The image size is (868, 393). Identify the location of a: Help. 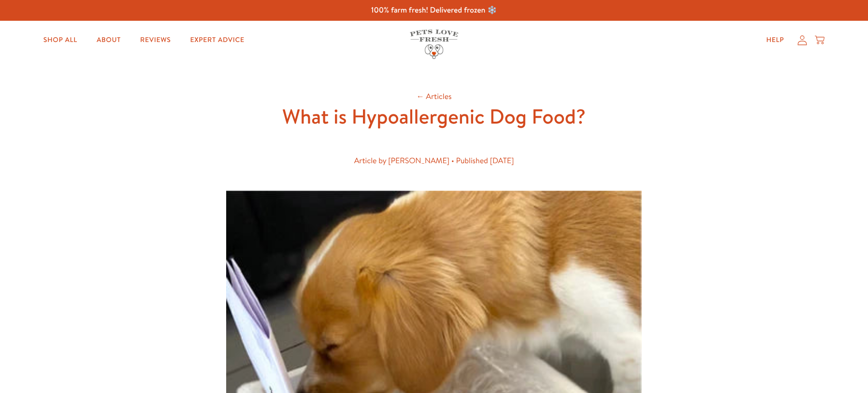
(775, 40).